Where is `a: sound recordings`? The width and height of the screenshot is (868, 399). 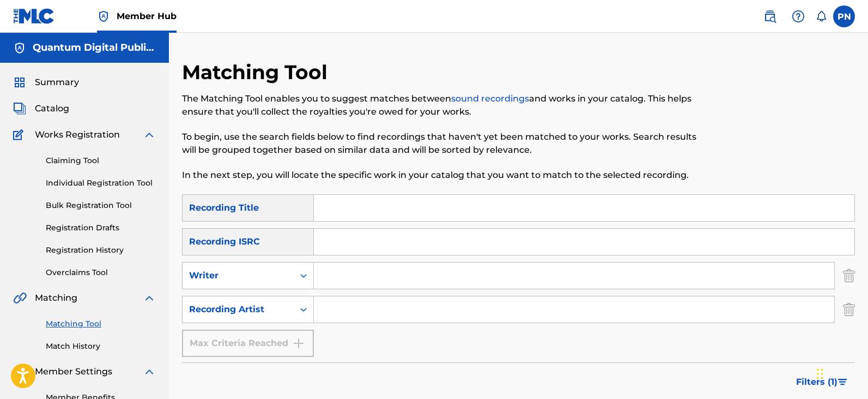
a: sound recordings is located at coordinates (490, 98).